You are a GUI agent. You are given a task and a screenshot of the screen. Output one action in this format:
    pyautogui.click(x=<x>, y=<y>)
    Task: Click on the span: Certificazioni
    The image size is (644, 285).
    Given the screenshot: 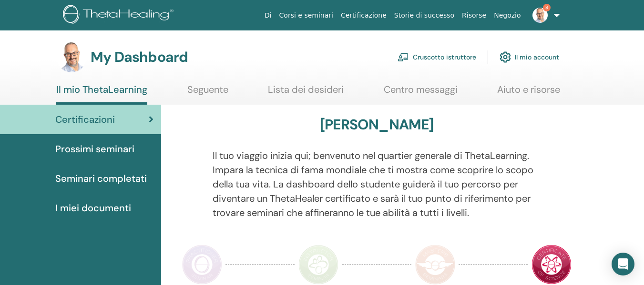 What is the action you would take?
    pyautogui.click(x=85, y=119)
    